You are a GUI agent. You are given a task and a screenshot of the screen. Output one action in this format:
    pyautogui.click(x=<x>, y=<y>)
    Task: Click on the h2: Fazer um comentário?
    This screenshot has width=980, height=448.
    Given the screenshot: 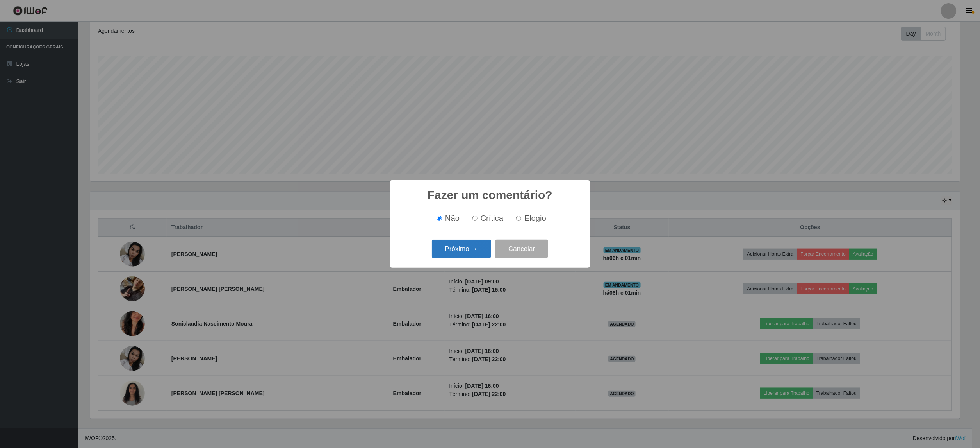 What is the action you would take?
    pyautogui.click(x=490, y=195)
    